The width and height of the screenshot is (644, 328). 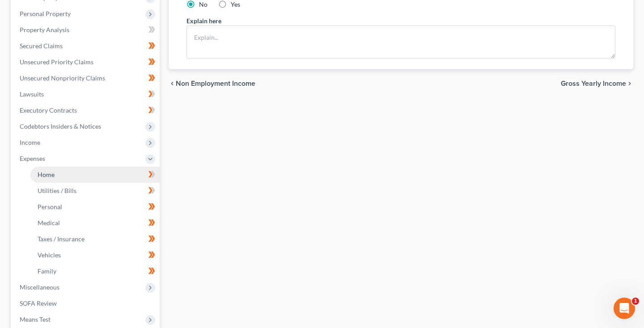 What do you see at coordinates (32, 158) in the screenshot?
I see `span: Expenses` at bounding box center [32, 158].